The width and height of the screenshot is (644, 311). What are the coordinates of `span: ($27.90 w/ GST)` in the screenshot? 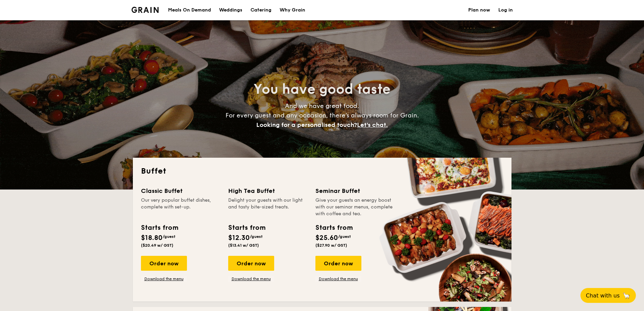 It's located at (331, 245).